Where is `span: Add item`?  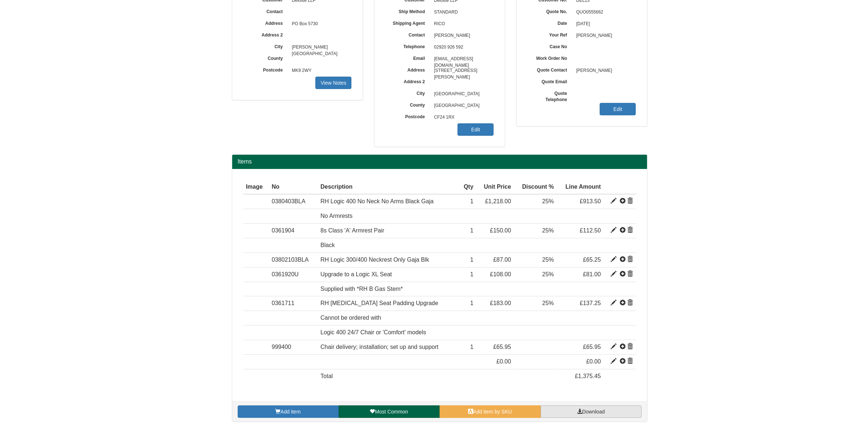
span: Add item is located at coordinates (290, 412).